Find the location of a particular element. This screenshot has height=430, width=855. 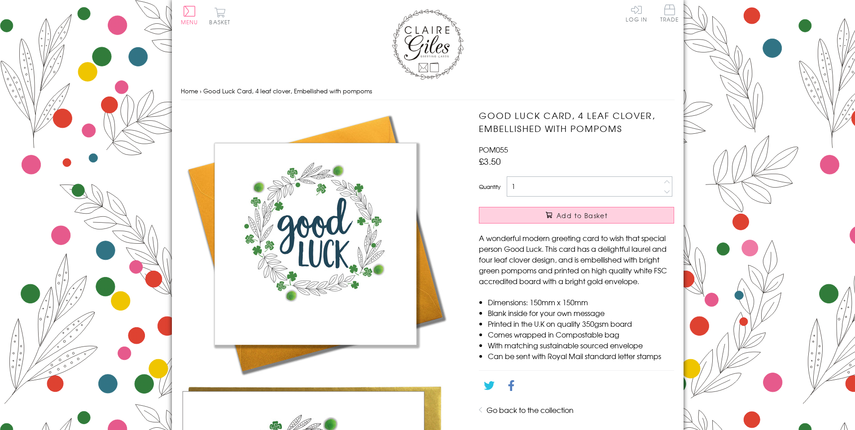

li: Blank inside for your own message is located at coordinates (581, 313).